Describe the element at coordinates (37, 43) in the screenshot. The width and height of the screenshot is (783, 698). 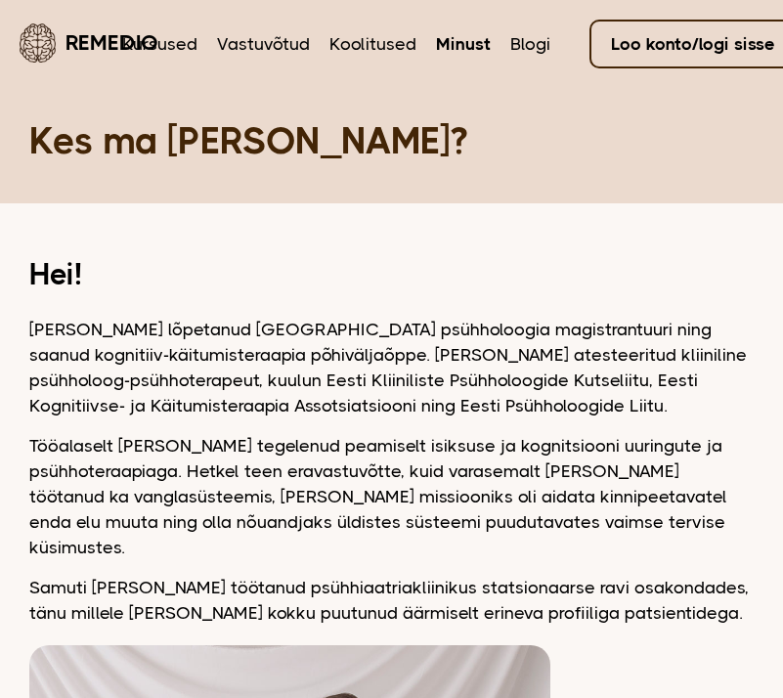
I see `img: Remedio logo` at that location.